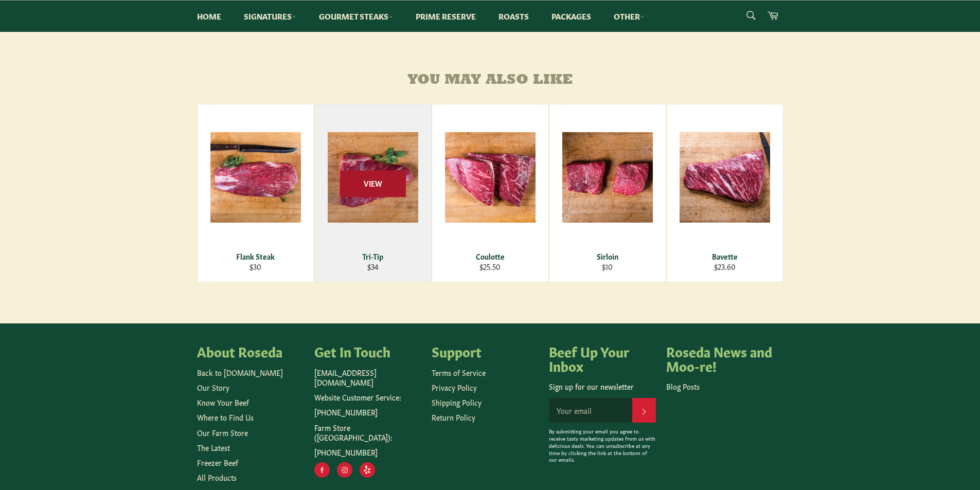 Image resolution: width=980 pixels, height=490 pixels. What do you see at coordinates (225, 417) in the screenshot?
I see `a: Where to Find Us` at bounding box center [225, 417].